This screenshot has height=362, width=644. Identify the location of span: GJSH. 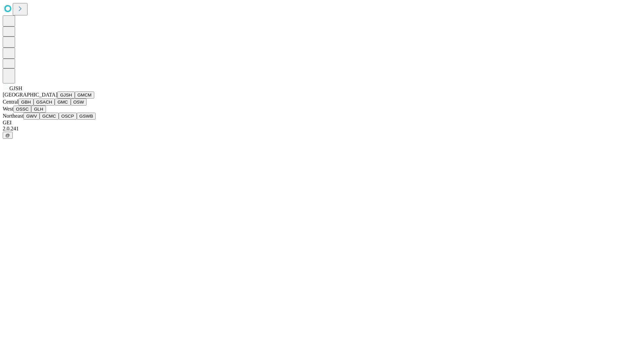
(16, 88).